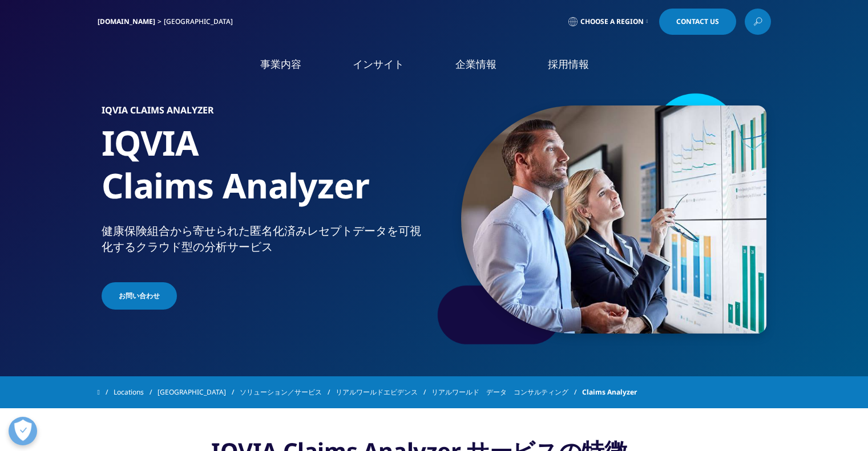 The width and height of the screenshot is (868, 451). I want to click on span: Choose a Region, so click(612, 22).